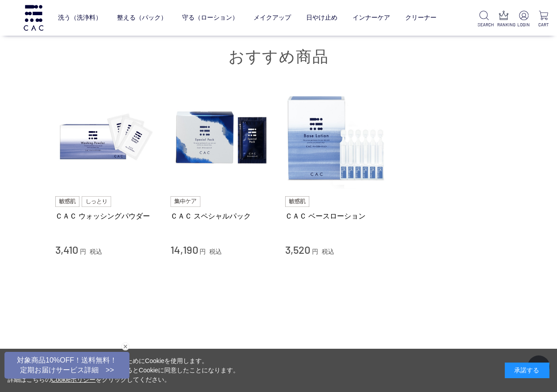 This screenshot has height=392, width=557. Describe the element at coordinates (96, 202) in the screenshot. I see `img: しっとり` at that location.